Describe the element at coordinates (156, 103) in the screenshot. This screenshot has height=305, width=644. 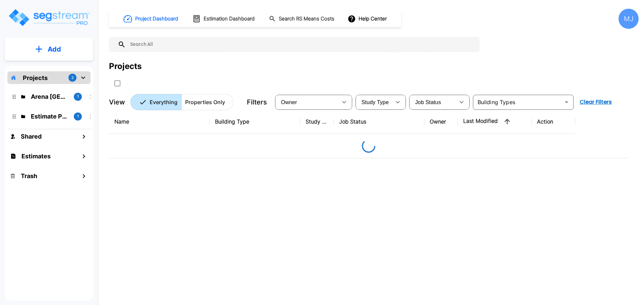
I see `button: Everything` at that location.